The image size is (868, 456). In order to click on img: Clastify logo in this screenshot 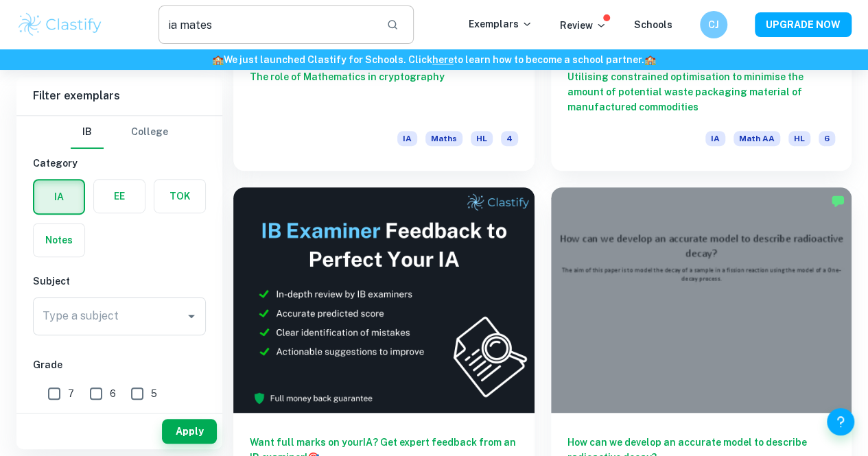, I will do `click(60, 25)`.